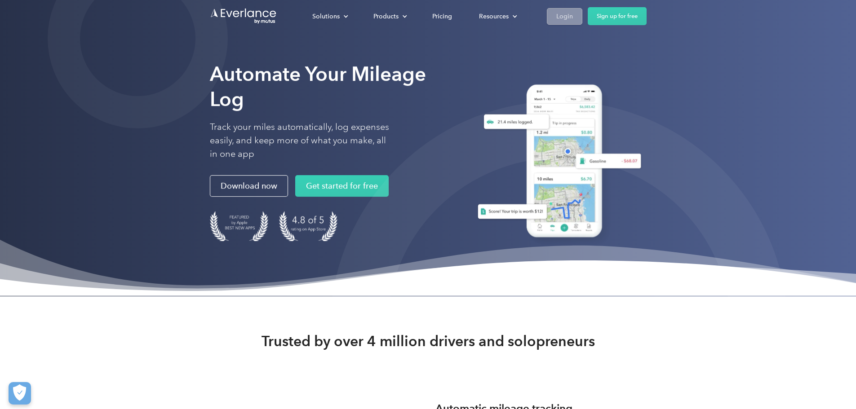  I want to click on div: Login, so click(564, 16).